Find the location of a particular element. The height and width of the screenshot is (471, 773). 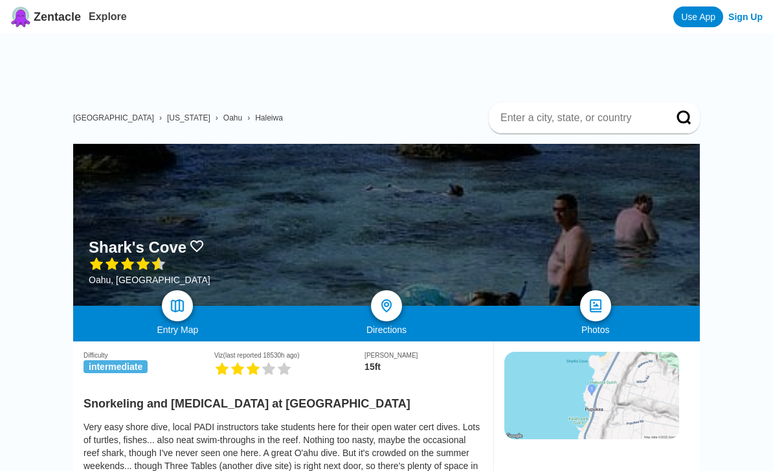

span: Haleiwa is located at coordinates (269, 118).